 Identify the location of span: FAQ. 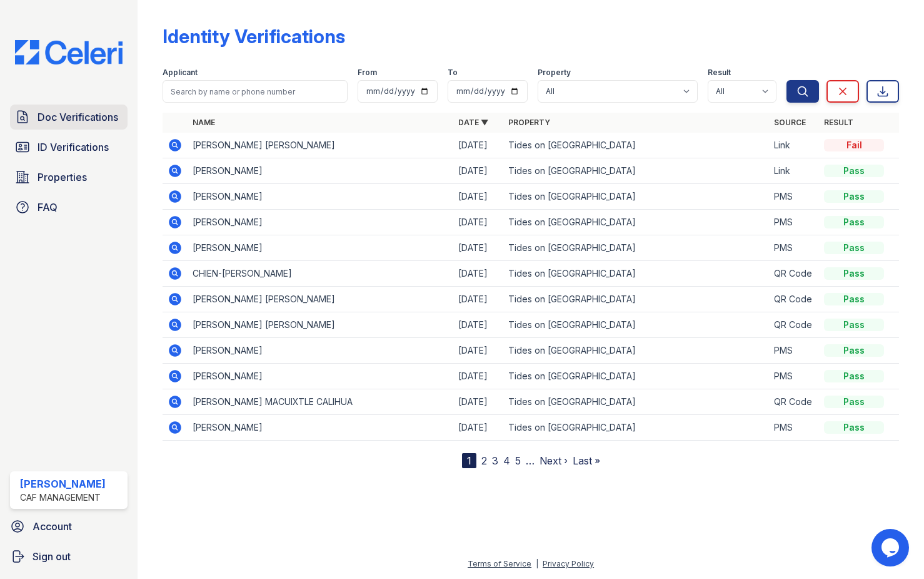
(48, 207).